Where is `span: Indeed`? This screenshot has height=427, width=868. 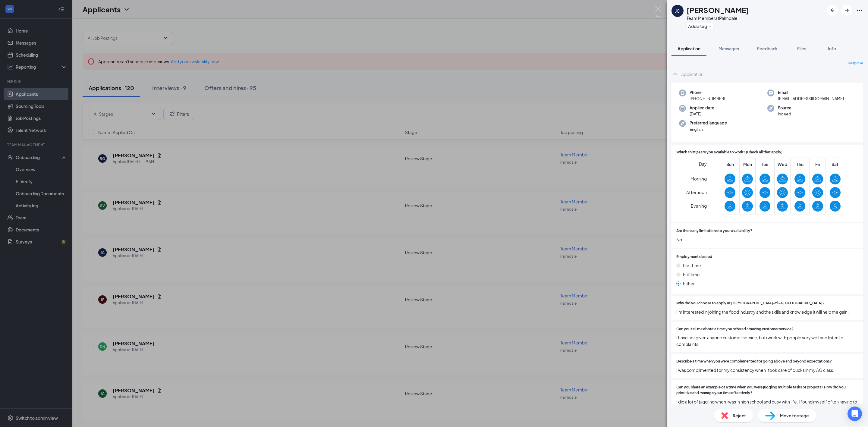
span: Indeed is located at coordinates (785, 114).